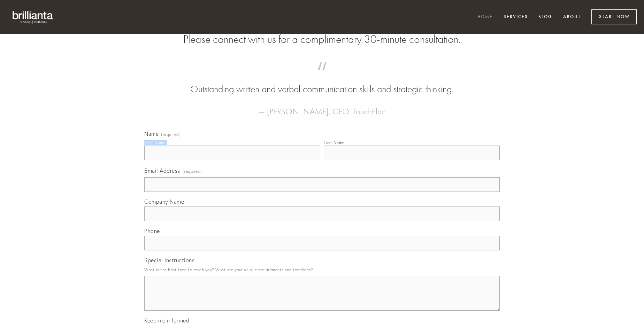 Image resolution: width=644 pixels, height=327 pixels. What do you see at coordinates (322, 39) in the screenshot?
I see `h2: Please connect with us for a complimentary 30-minute consultation.` at bounding box center [322, 39].